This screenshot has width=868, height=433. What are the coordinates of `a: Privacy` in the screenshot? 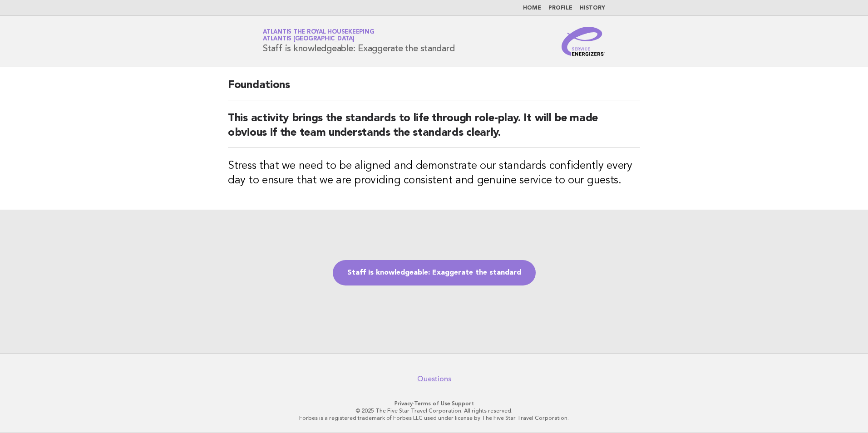 It's located at (403, 404).